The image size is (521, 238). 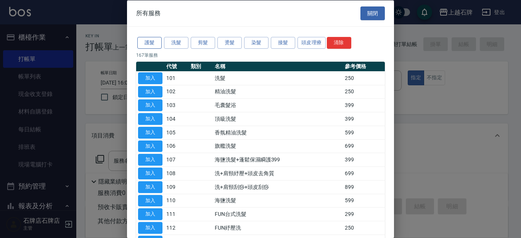 What do you see at coordinates (177, 160) in the screenshot?
I see `td: 107` at bounding box center [177, 160].